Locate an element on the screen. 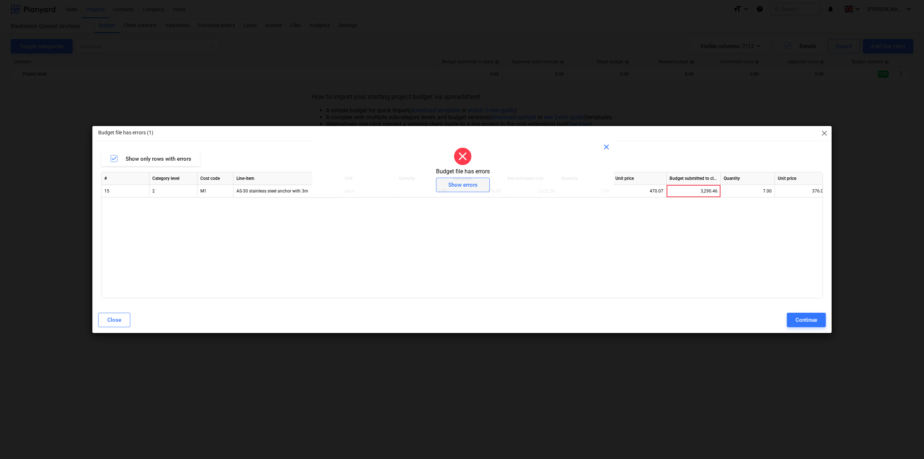 The image size is (924, 459). button: Continue is located at coordinates (807, 320).